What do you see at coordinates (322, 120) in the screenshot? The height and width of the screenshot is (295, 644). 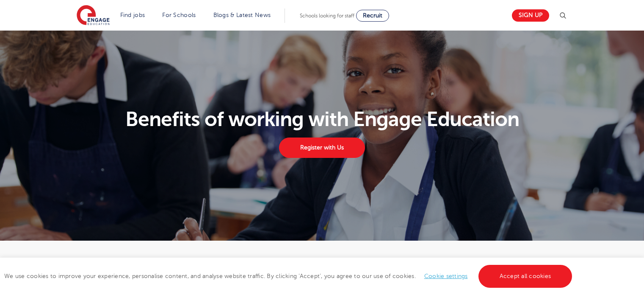 I see `h1: Benefits of working with Engage Education` at bounding box center [322, 120].